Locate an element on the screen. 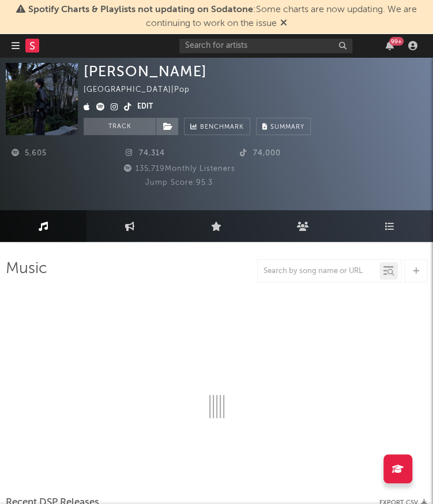  span: Spotify Charts & Playlists not updating on Sodatone is located at coordinates (140, 10).